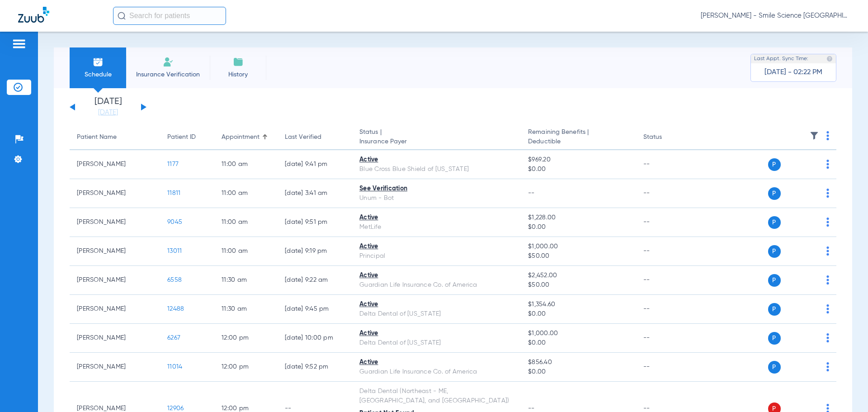  What do you see at coordinates (176, 309) in the screenshot?
I see `span: 12488` at bounding box center [176, 309].